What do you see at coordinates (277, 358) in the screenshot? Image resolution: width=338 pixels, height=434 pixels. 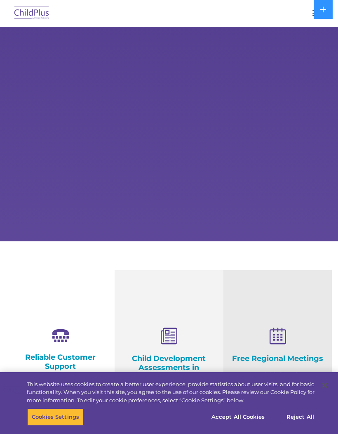 I see `h4: Free Regional Meetings` at bounding box center [277, 358].